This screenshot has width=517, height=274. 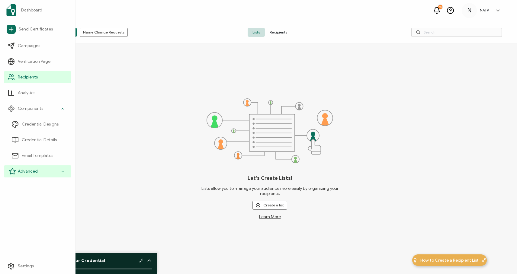 I want to click on a: Credential Designs, so click(x=40, y=124).